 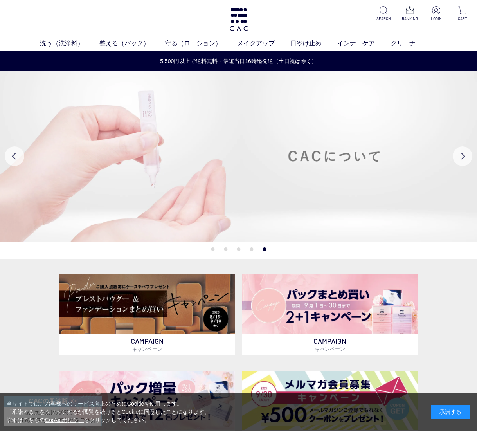 What do you see at coordinates (451, 412) in the screenshot?
I see `div: 承諾する` at bounding box center [451, 412].